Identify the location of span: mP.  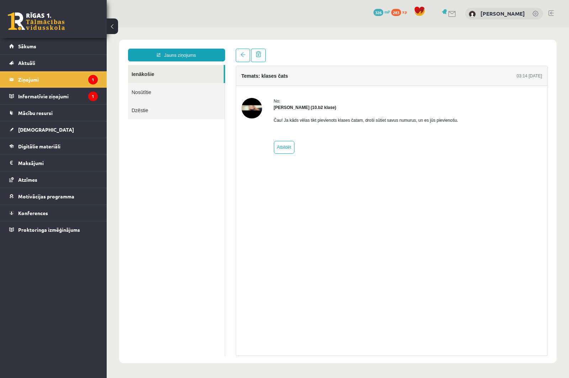
(387, 12).